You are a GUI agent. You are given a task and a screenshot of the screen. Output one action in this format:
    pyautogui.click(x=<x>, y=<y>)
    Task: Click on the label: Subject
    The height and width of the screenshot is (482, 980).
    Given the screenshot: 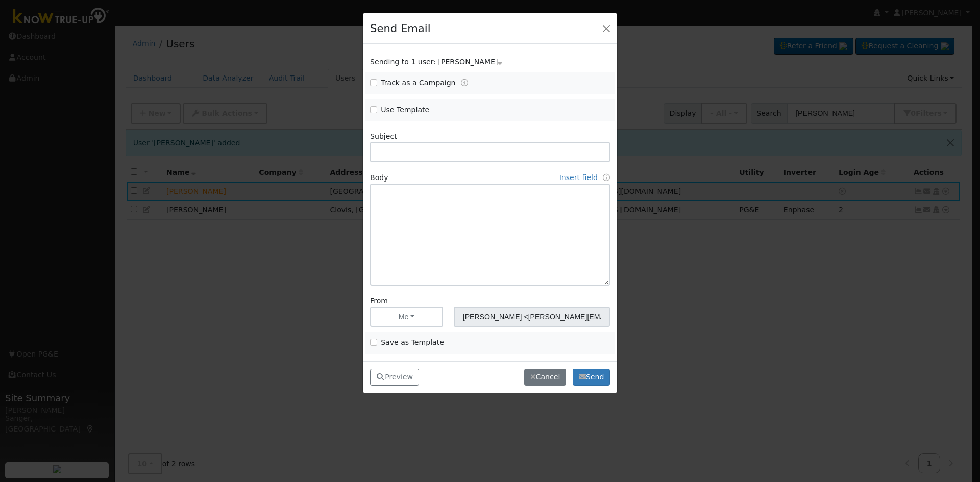 What is the action you would take?
    pyautogui.click(x=383, y=136)
    